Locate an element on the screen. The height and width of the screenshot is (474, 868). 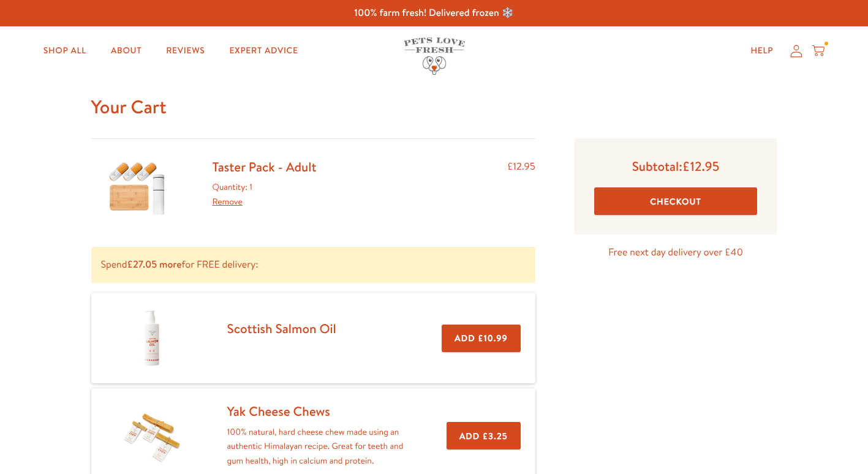
img: Scottish Salmon Oil is located at coordinates (152, 338).